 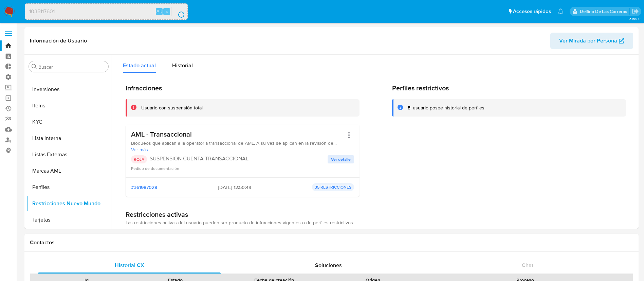 I want to click on h1: Información de Usuario, so click(x=59, y=41).